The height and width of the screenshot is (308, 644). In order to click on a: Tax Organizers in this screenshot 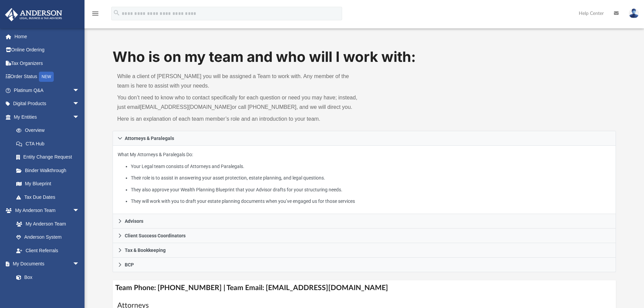, I will do `click(47, 63)`.